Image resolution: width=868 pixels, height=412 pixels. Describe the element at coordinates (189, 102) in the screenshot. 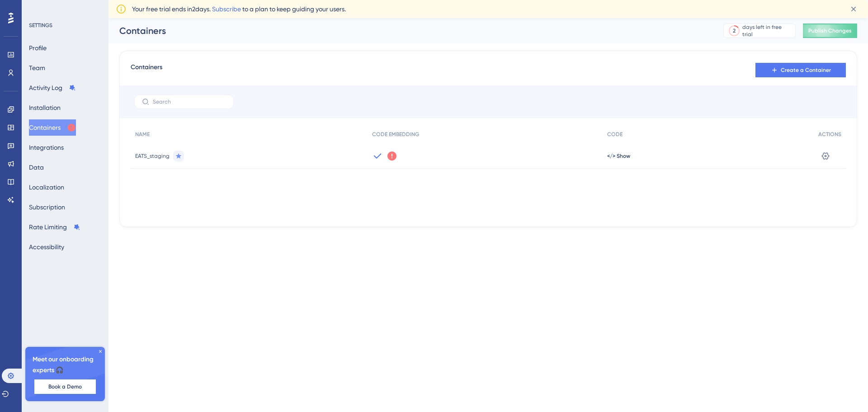

I see `input: Search` at that location.